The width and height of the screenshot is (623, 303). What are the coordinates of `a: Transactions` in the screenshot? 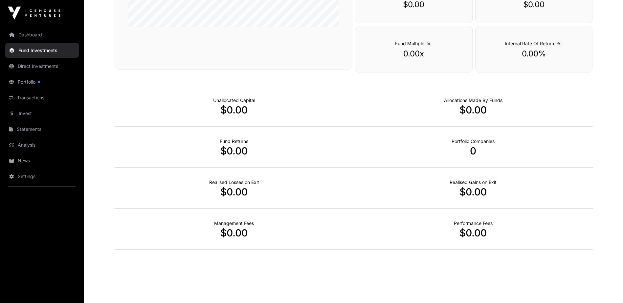 It's located at (42, 98).